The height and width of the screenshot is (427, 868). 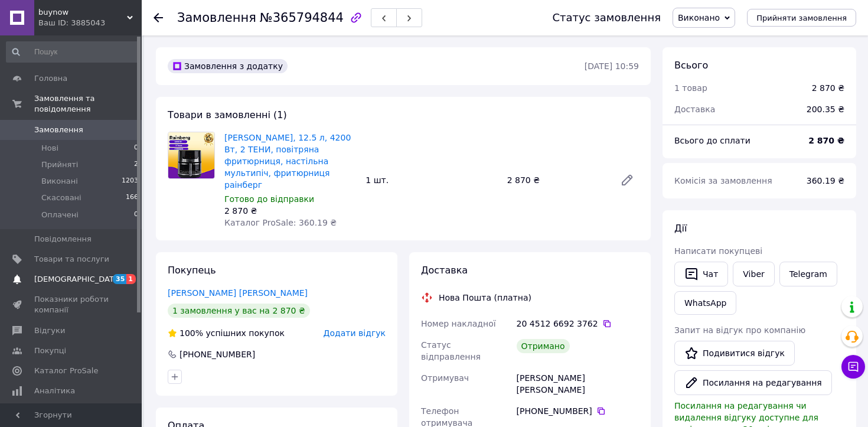 I want to click on a: Viber, so click(x=753, y=274).